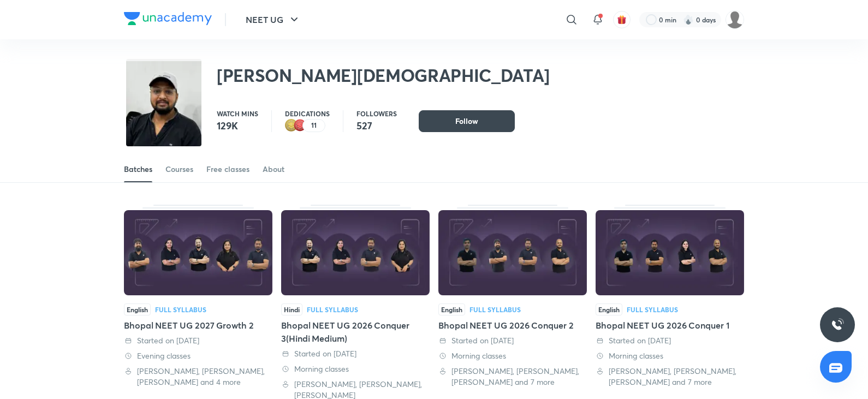 This screenshot has height=399, width=868. I want to click on img: avatar, so click(622, 19).